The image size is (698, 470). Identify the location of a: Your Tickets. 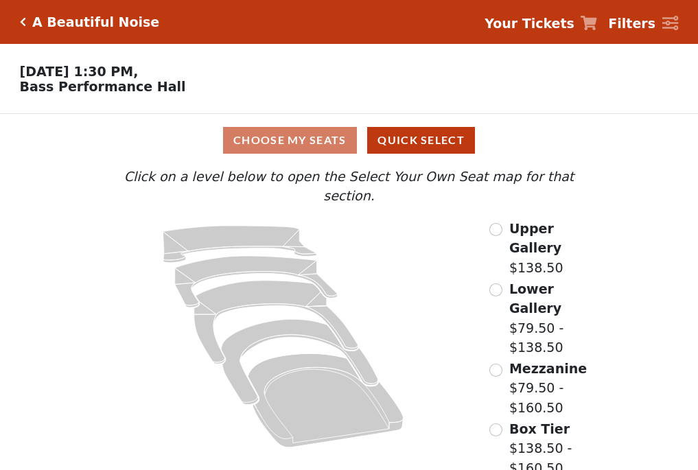
(541, 23).